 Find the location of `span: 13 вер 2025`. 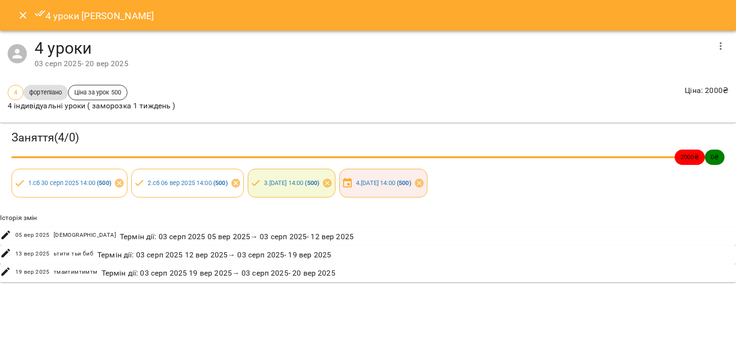

span: 13 вер 2025 is located at coordinates (33, 254).